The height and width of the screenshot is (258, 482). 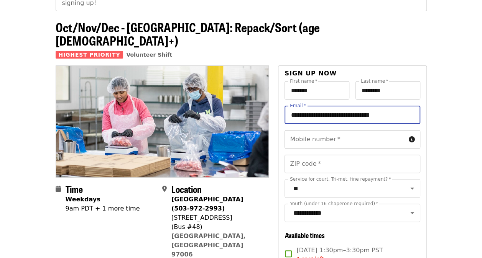 I want to click on input: Email, so click(x=352, y=115).